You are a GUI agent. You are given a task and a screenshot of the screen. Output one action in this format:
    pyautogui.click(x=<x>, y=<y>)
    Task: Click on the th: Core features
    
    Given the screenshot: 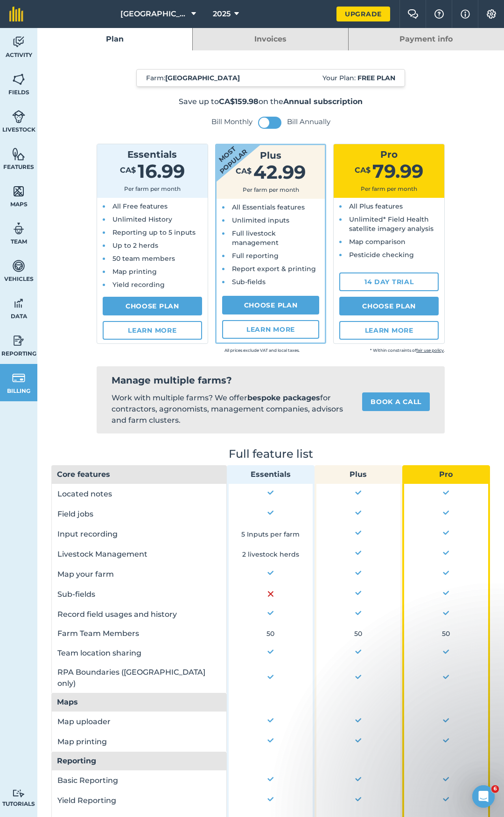 What is the action you would take?
    pyautogui.click(x=139, y=474)
    